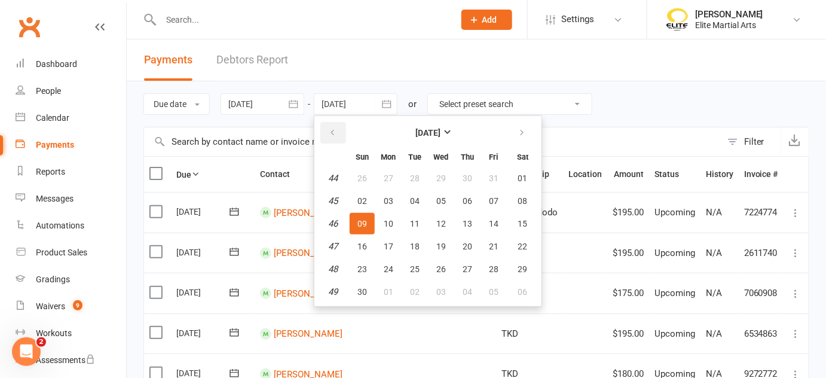 This screenshot has width=826, height=378. I want to click on button: 31, so click(494, 178).